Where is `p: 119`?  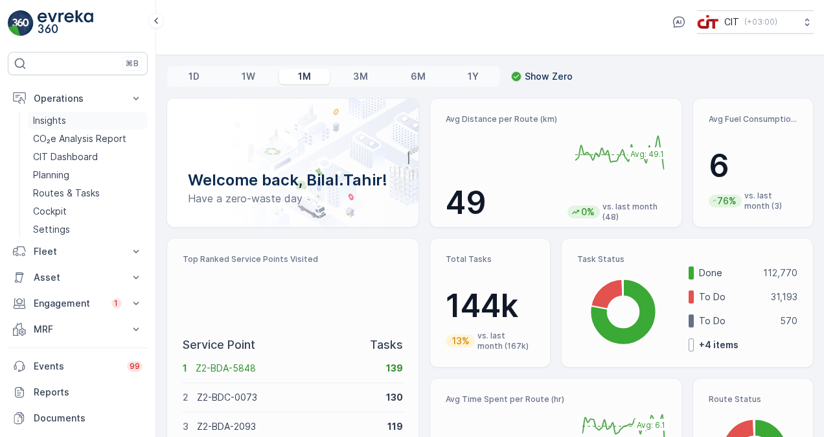 p: 119 is located at coordinates (395, 426).